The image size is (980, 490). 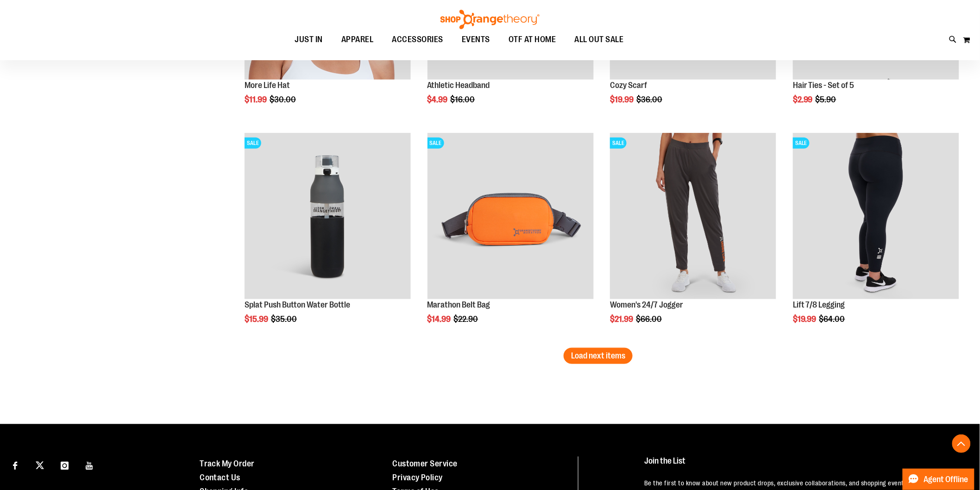 I want to click on span: $4.99, so click(x=438, y=100).